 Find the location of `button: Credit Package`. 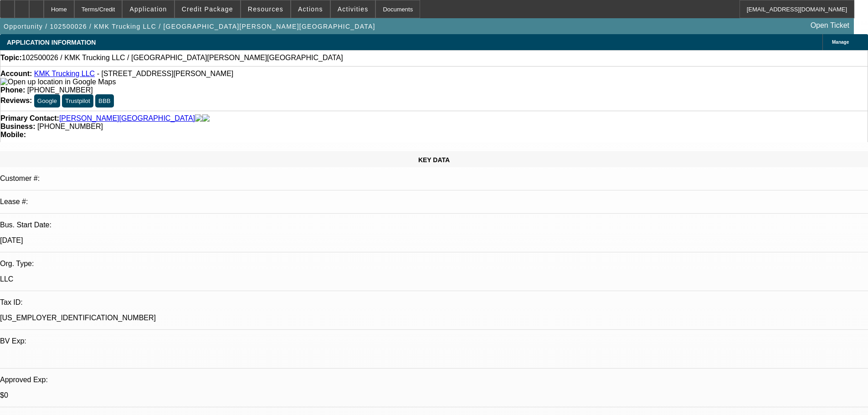

button: Credit Package is located at coordinates (207, 9).